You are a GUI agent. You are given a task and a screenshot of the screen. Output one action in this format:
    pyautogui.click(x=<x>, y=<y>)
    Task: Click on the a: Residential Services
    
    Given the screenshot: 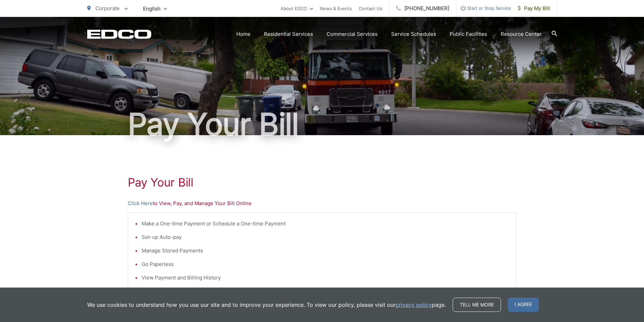 What is the action you would take?
    pyautogui.click(x=288, y=34)
    